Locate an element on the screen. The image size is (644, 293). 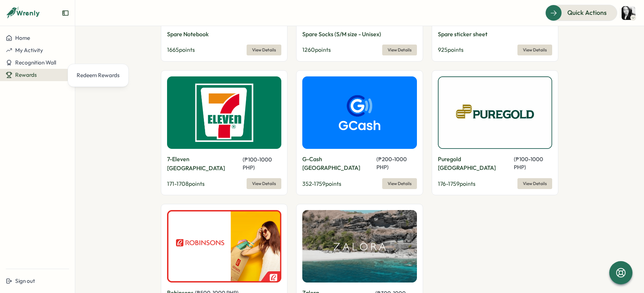
img: 7-Eleven Philippines is located at coordinates (224, 113).